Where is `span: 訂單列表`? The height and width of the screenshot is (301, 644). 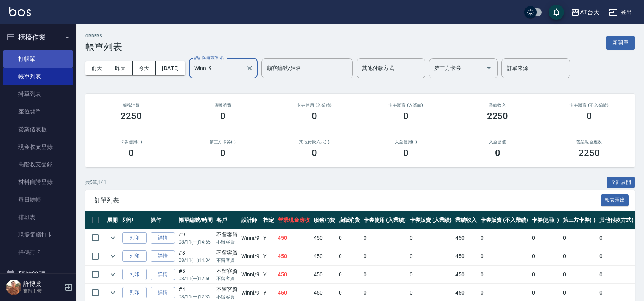
span: 訂單列表 is located at coordinates (348, 200).